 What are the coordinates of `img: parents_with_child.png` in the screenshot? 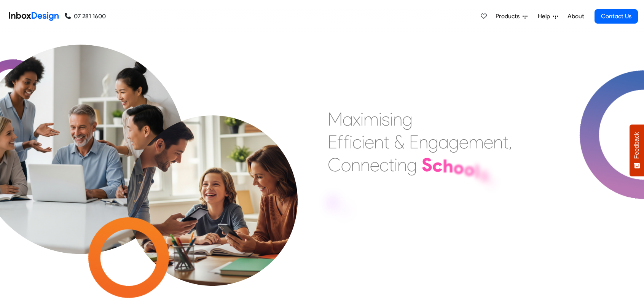 It's located at (212, 181).